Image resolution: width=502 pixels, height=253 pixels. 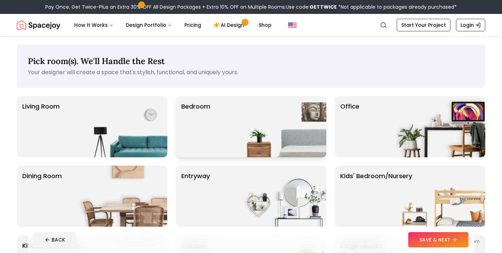 I want to click on p: Dining Room, so click(x=42, y=196).